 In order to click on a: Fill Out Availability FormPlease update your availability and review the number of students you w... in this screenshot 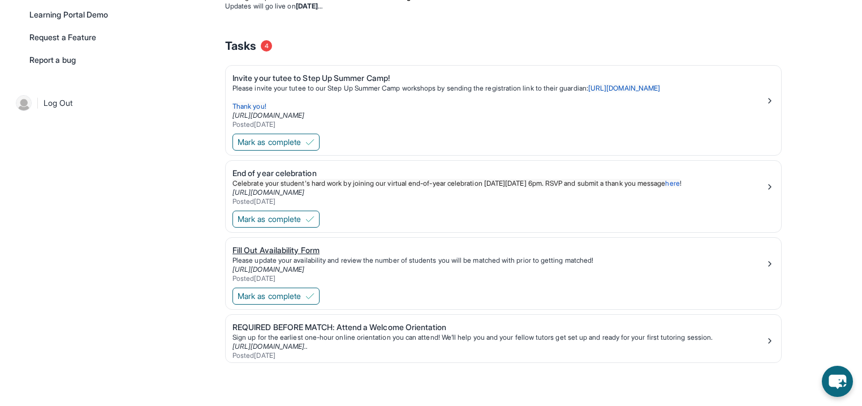, I will do `click(504, 261)`.